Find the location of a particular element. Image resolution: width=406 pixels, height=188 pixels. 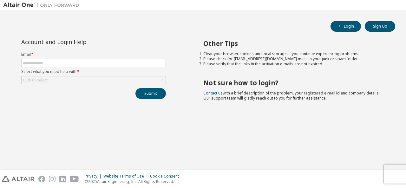

span: with a brief description of the problem, your registered e-mail id and company details. Our suppo... is located at coordinates (292, 96).